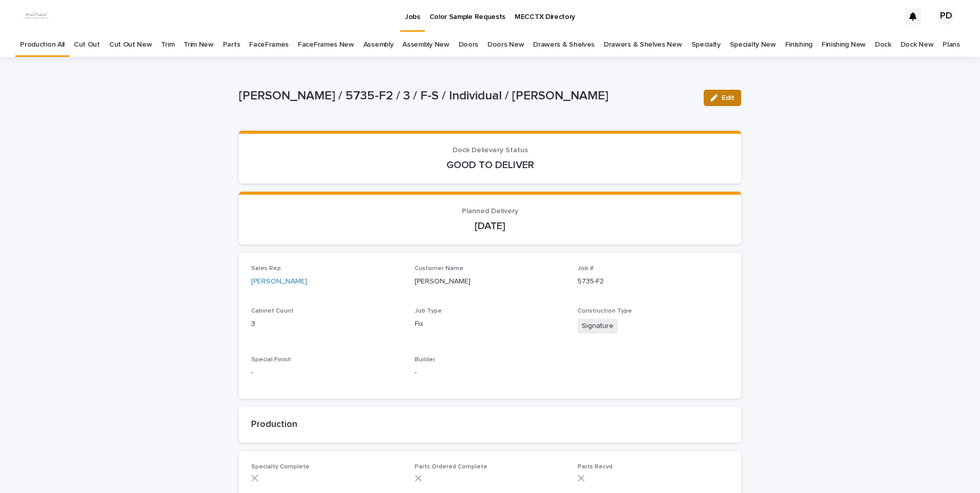 The image size is (980, 493). I want to click on a: Doors New, so click(505, 45).